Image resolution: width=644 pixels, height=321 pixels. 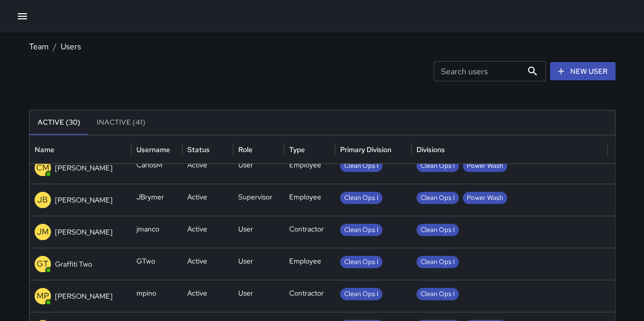 I want to click on p: JM, so click(x=43, y=232).